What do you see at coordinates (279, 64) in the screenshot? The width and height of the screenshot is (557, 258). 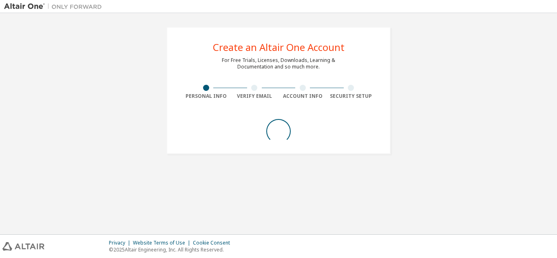 I see `div: For Free Trials, Licenses, Downloads, Learning & Documentation and so much more.` at bounding box center [279, 64].